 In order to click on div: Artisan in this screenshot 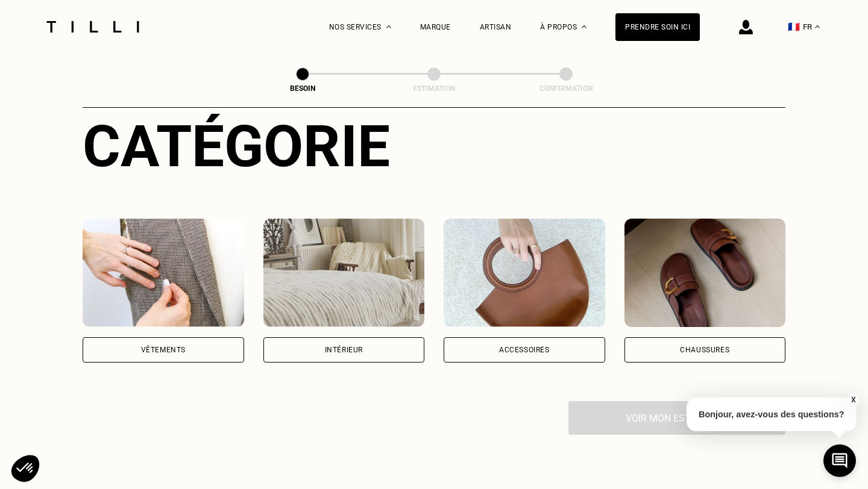, I will do `click(496, 27)`.